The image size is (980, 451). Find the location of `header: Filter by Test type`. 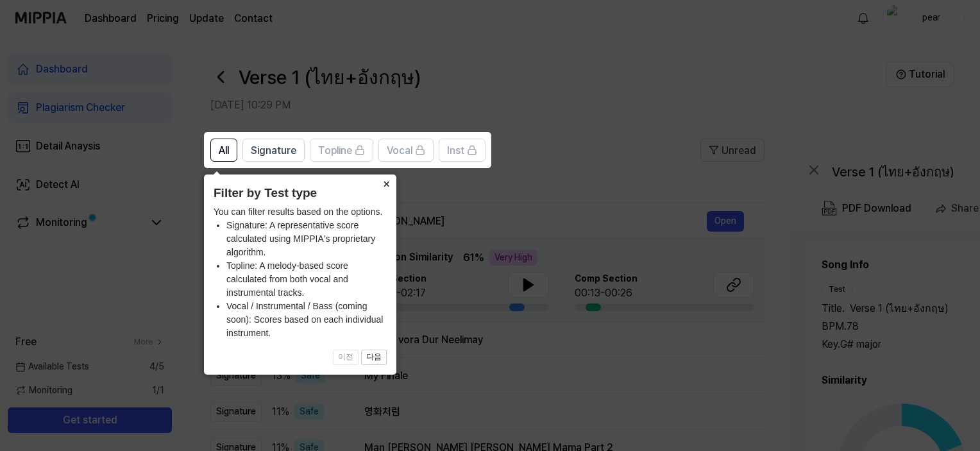

header: Filter by Test type is located at coordinates (300, 193).